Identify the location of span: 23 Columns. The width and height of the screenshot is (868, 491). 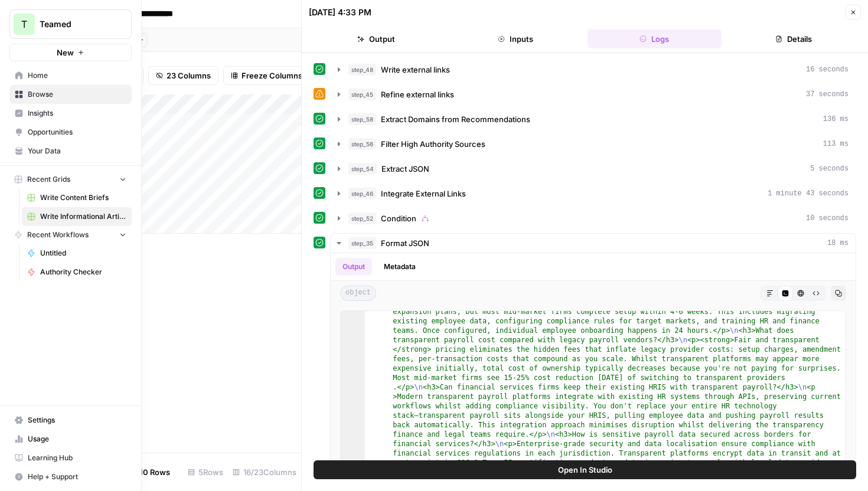
(189, 75).